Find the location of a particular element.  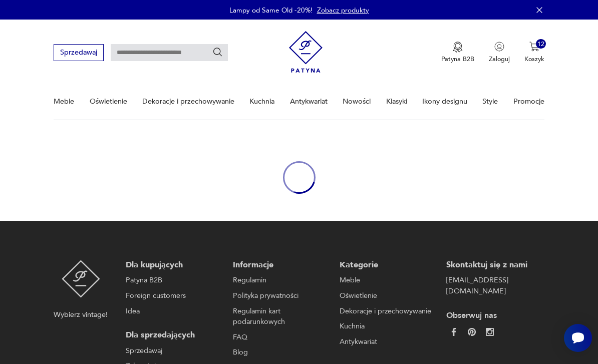

p: Dla sprzedających is located at coordinates (172, 335).